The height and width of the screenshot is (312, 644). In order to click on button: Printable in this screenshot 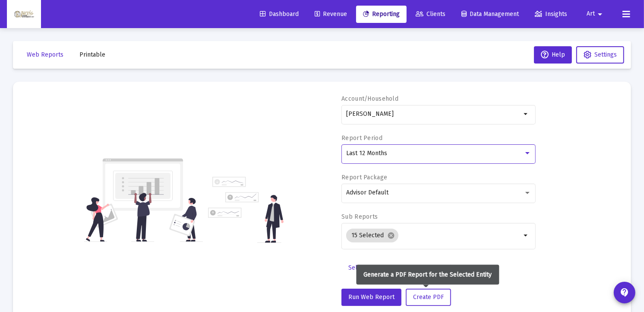, I will do `click(92, 55)`.